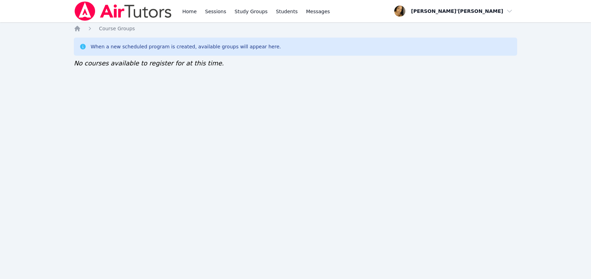 The height and width of the screenshot is (279, 591). What do you see at coordinates (117, 29) in the screenshot?
I see `a: Course Groups` at bounding box center [117, 29].